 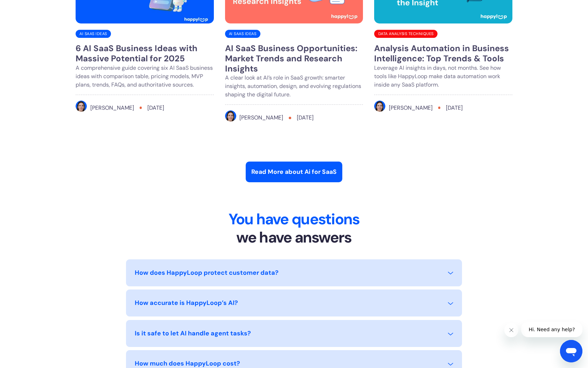 What do you see at coordinates (406, 33) in the screenshot?
I see `div: Data Analysis Techniques` at bounding box center [406, 33].